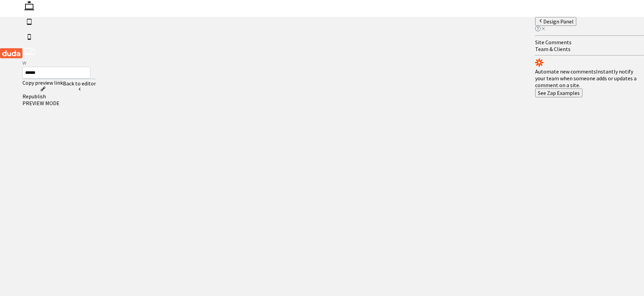  What do you see at coordinates (42, 83) in the screenshot?
I see `span: Copy preview link` at bounding box center [42, 83].